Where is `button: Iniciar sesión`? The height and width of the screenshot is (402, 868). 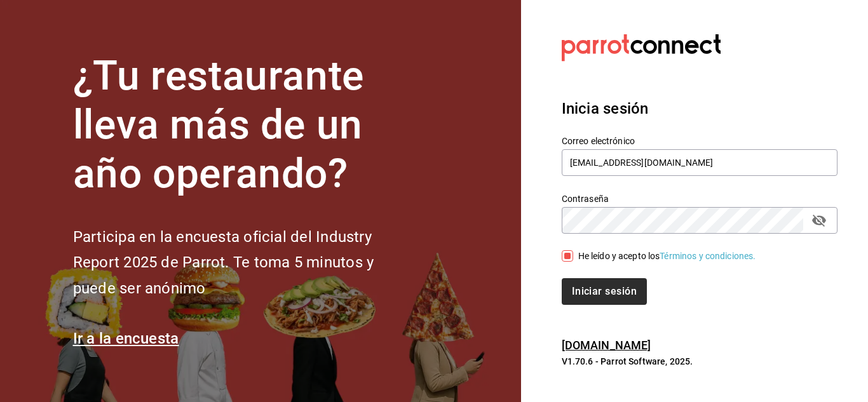 button: Iniciar sesión is located at coordinates (605, 292).